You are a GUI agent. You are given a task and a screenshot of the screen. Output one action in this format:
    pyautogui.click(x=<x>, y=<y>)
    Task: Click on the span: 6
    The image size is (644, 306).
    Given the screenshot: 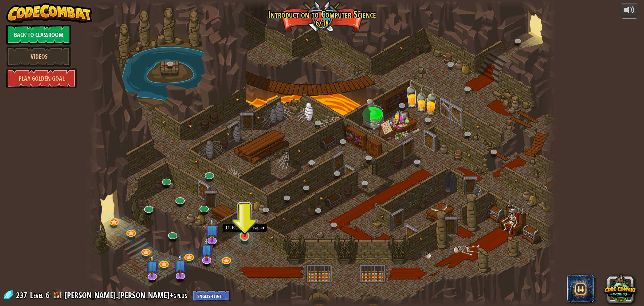 What is the action you would take?
    pyautogui.click(x=47, y=295)
    